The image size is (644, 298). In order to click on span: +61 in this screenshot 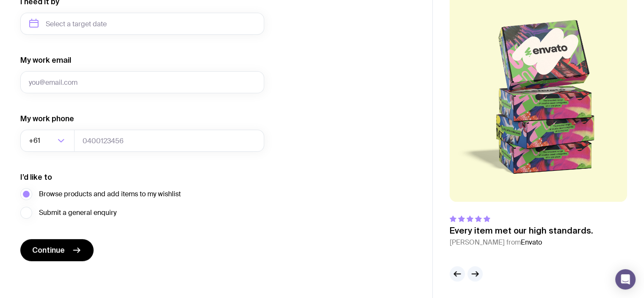, I will do `click(35, 141)`.